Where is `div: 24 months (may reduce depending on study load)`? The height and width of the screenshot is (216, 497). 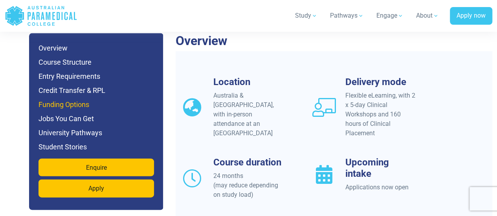 div: 24 months (may reduce depending on study load) is located at coordinates (249, 186).